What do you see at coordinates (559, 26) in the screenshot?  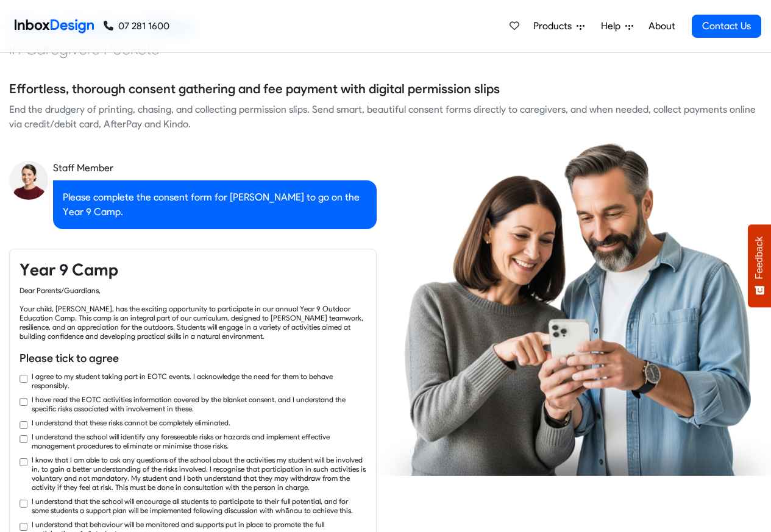 I see `a: Products` at bounding box center [559, 26].